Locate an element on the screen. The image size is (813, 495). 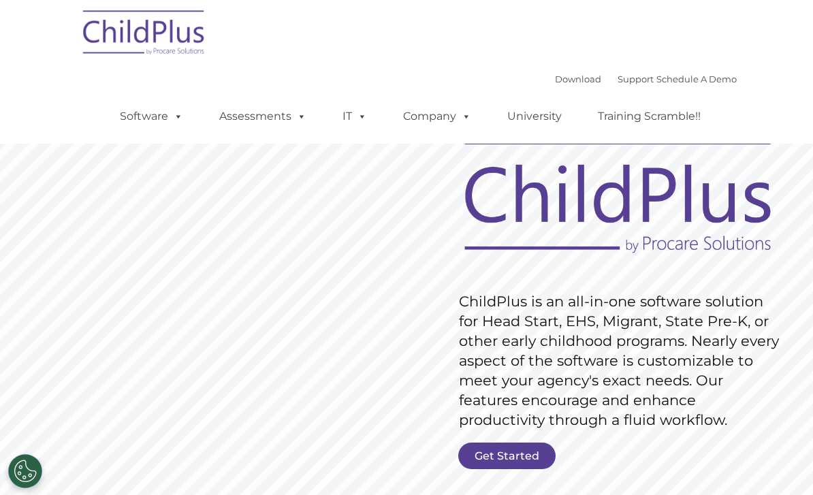
a: Training Scramble!! is located at coordinates (649, 116).